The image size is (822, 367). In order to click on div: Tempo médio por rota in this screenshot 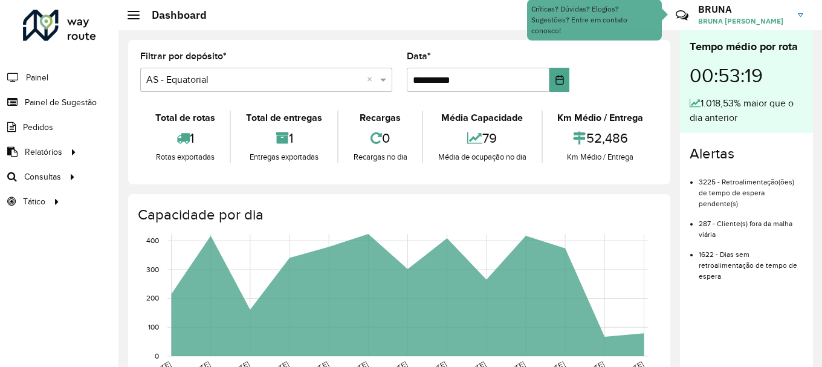, I will do `click(746, 47)`.